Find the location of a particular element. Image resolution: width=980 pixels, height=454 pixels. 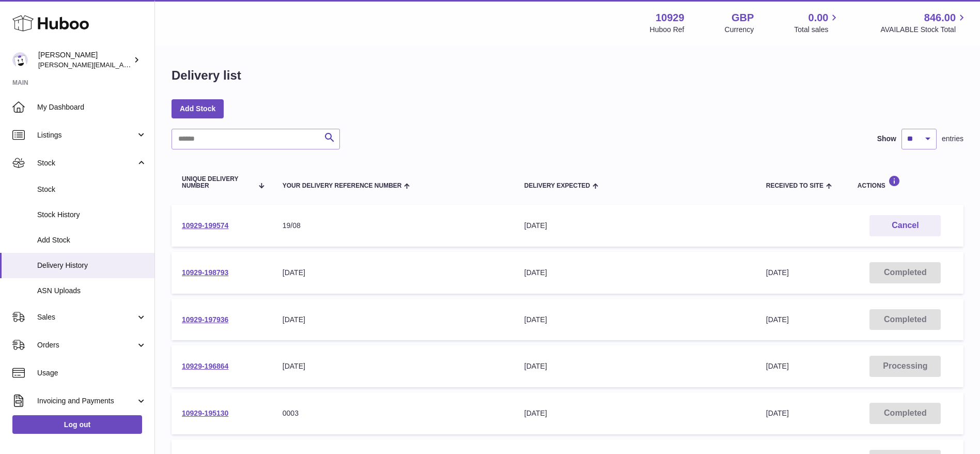

strong: GBP is located at coordinates (742, 18).